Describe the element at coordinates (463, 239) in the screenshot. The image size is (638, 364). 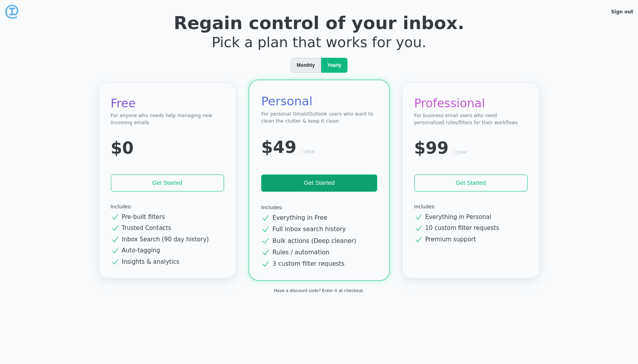
I see `div: Premium support` at that location.